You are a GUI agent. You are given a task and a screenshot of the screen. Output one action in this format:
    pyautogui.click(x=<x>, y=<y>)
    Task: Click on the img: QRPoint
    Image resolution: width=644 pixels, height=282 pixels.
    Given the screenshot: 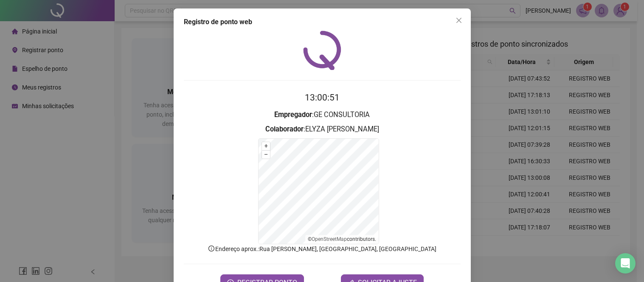 What is the action you would take?
    pyautogui.click(x=322, y=50)
    